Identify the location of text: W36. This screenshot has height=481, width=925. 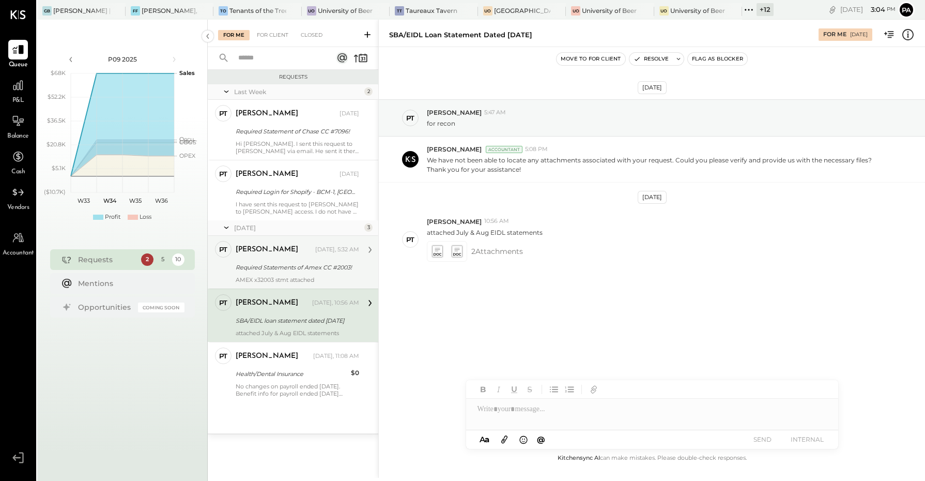
(161, 201).